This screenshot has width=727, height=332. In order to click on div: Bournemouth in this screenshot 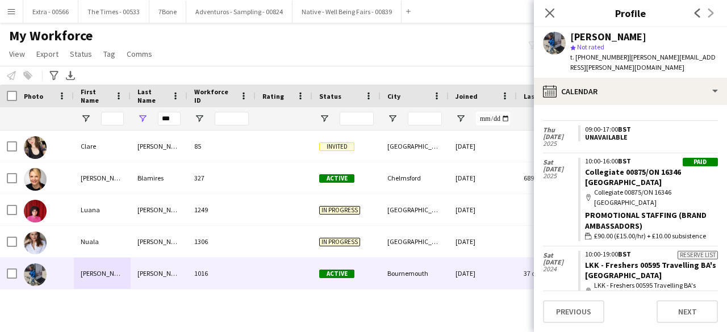, I will do `click(415, 273)`.